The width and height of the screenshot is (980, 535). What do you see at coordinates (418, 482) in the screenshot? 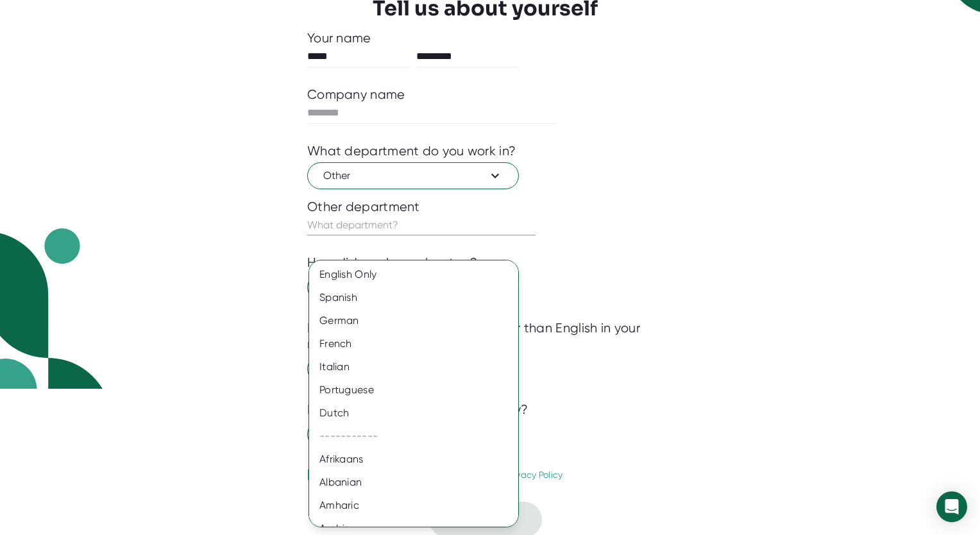
I see `div: Albanian` at bounding box center [418, 482].